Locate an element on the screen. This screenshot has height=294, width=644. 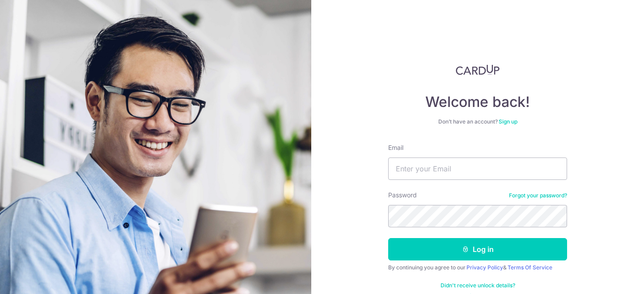
a: Forgot your password? is located at coordinates (538, 196).